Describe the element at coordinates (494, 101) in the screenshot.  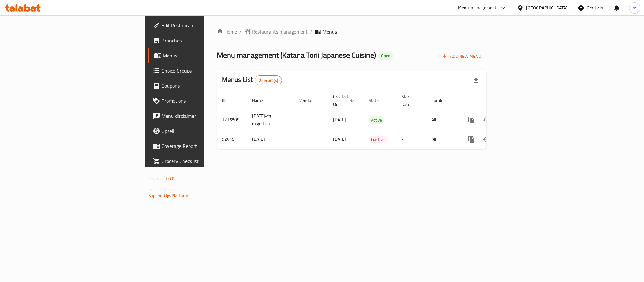
I see `th: Actions` at that location.